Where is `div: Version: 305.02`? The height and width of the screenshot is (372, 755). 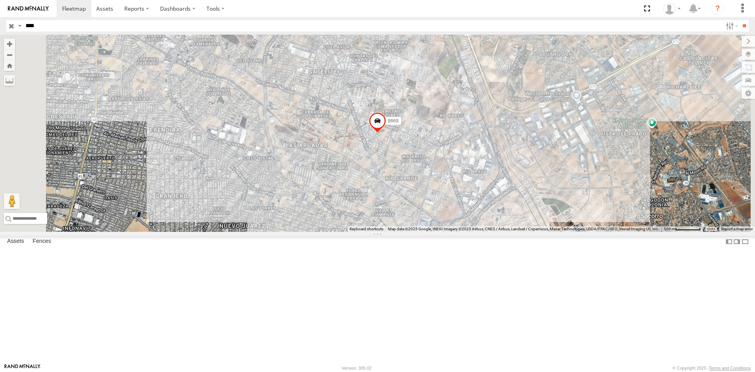 div: Version: 305.02 is located at coordinates (357, 368).